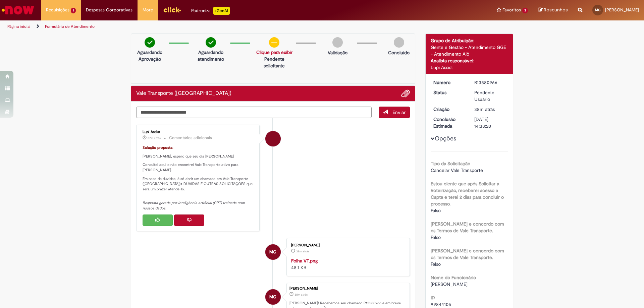 Image resolution: width=644 pixels, height=308 pixels. Describe the element at coordinates (274, 62) in the screenshot. I see `p: Pendente solicitante` at that location.